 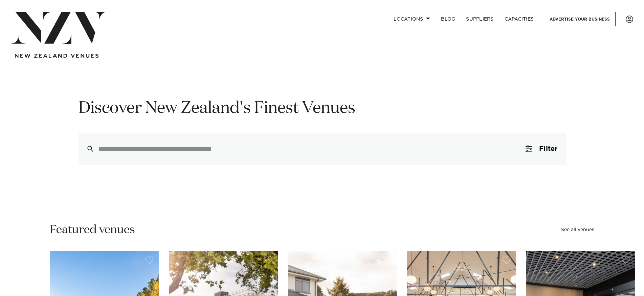 I want to click on img: new-zealand-venues-text.png, so click(x=57, y=56).